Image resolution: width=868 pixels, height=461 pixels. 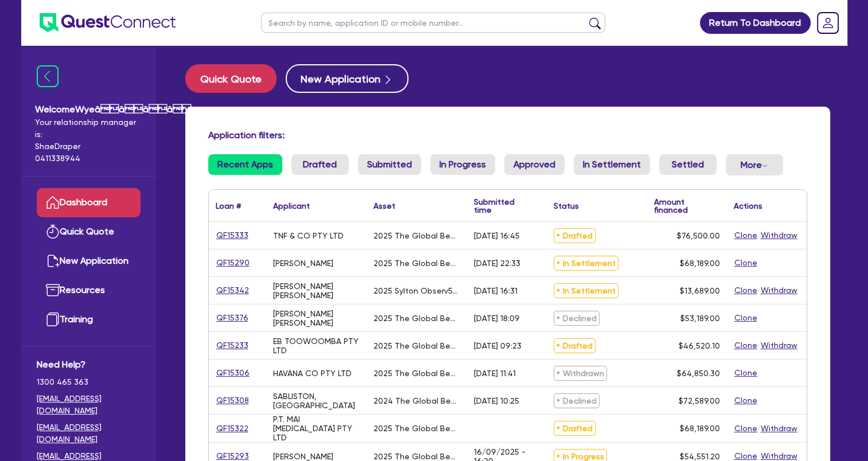 What do you see at coordinates (108, 22) in the screenshot?
I see `img: quest-connect-logo-blue` at bounding box center [108, 22].